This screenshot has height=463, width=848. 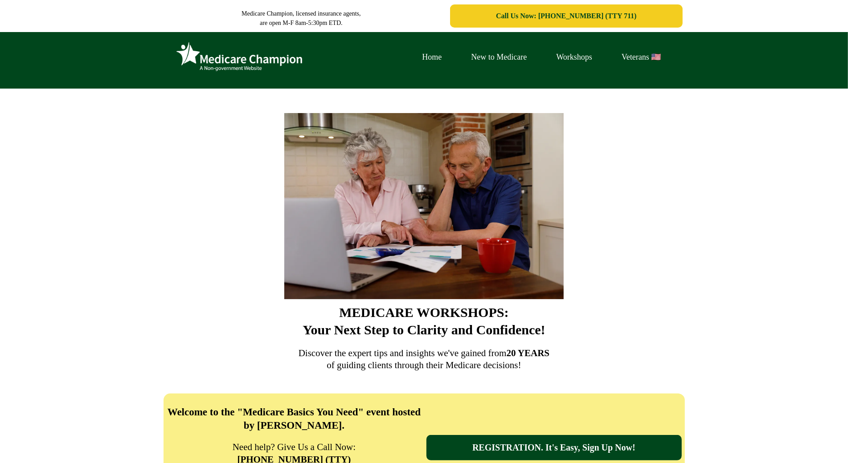 What do you see at coordinates (499, 57) in the screenshot?
I see `a: New to Medicare` at bounding box center [499, 57].